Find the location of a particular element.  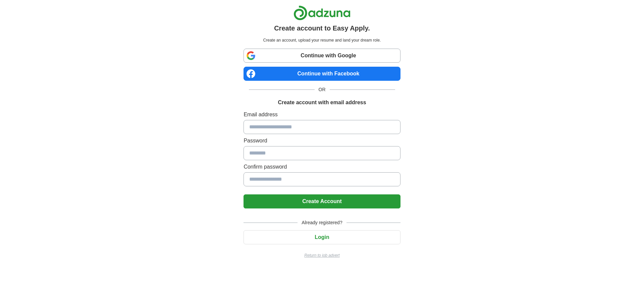

img: Adzuna logo is located at coordinates (322, 13).